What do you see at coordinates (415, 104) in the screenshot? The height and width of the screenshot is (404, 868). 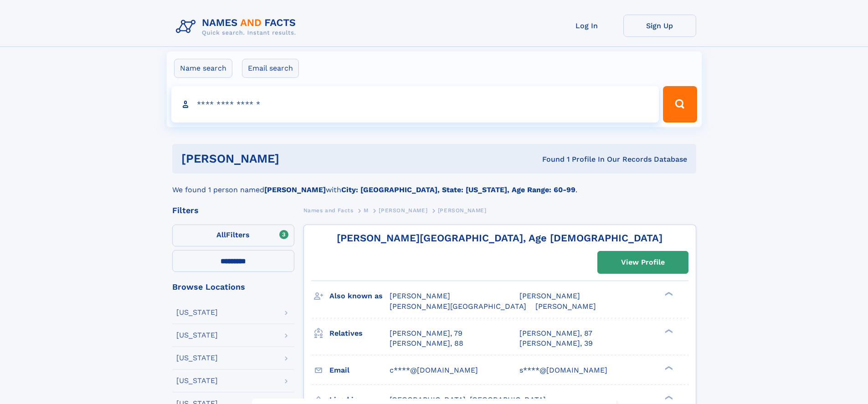 I see `input: search input` at bounding box center [415, 104].